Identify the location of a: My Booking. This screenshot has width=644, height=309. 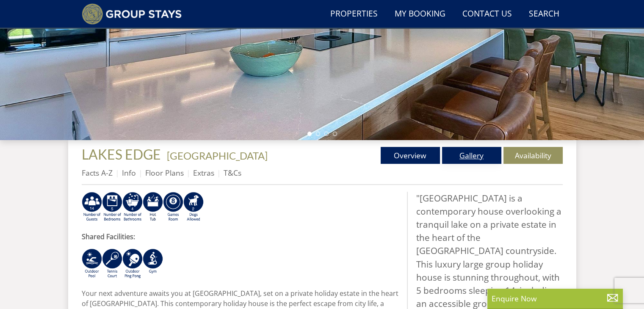
(420, 14).